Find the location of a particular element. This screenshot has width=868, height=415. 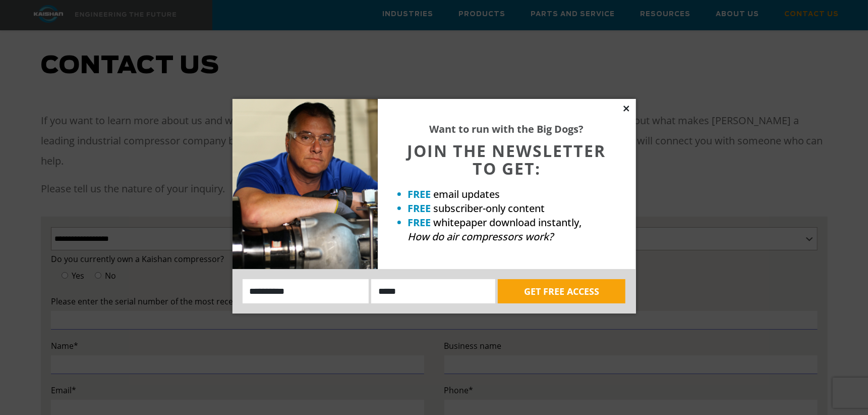

span: email updates is located at coordinates (467, 194).